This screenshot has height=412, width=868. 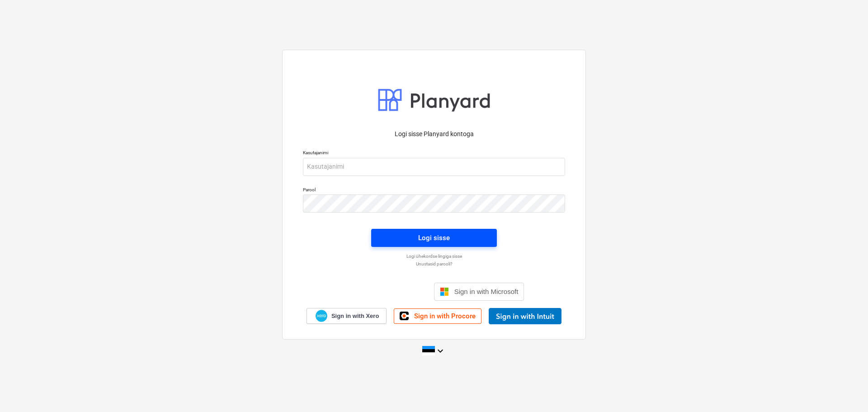 What do you see at coordinates (434, 153) in the screenshot?
I see `p: Kasutajanimi` at bounding box center [434, 153].